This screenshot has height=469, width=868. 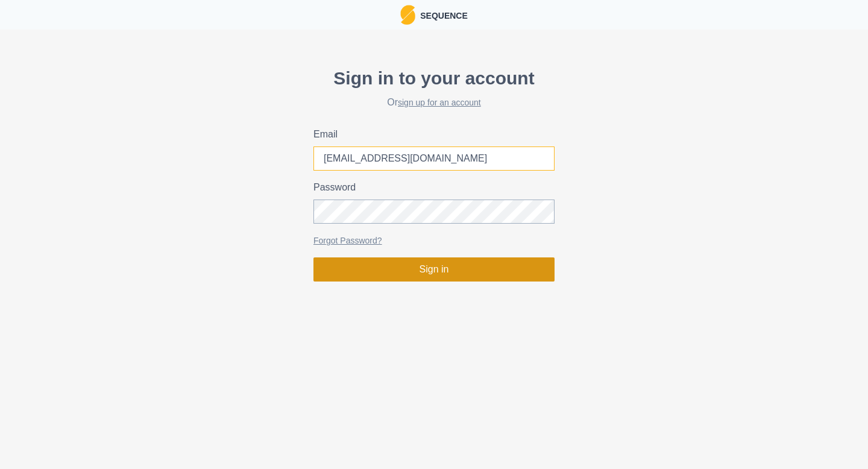 I want to click on h2: Or, so click(x=434, y=102).